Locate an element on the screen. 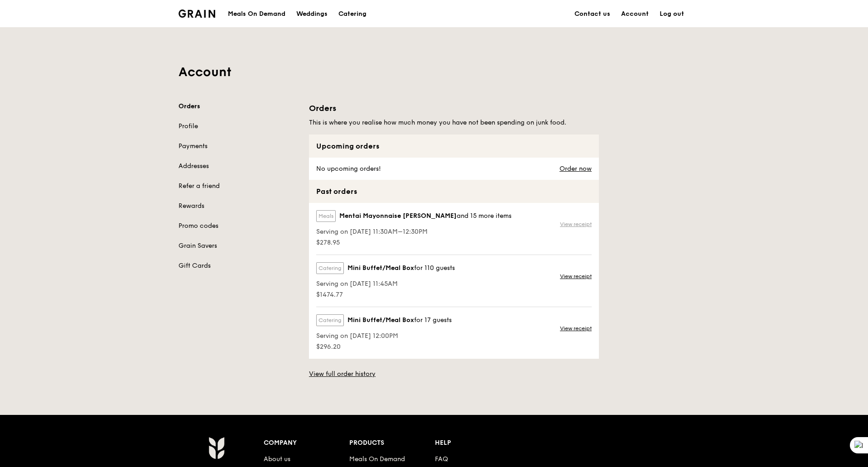  div: Meals On Demand is located at coordinates (256, 14).